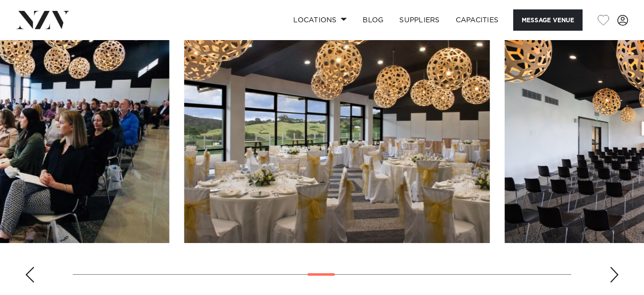 The height and width of the screenshot is (295, 644). Describe the element at coordinates (337, 130) in the screenshot. I see `swiper-slide: 15 / 29` at that location.